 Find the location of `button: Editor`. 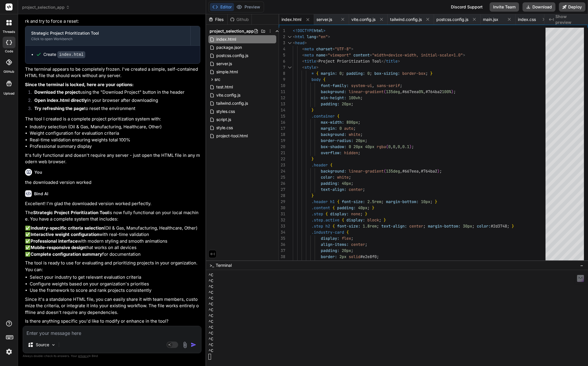

button: Editor is located at coordinates (222, 7).